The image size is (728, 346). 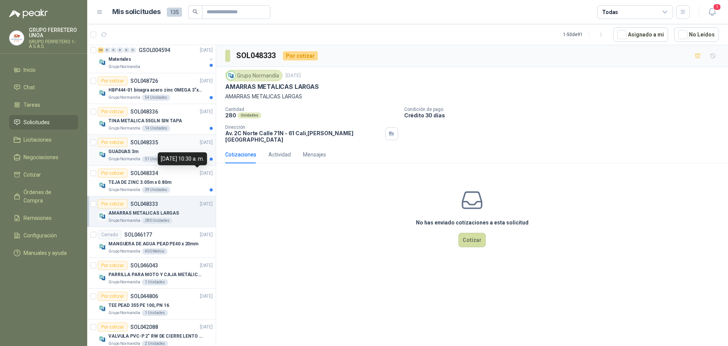 What do you see at coordinates (697, 35) in the screenshot?
I see `button: No Leídos` at bounding box center [697, 35].